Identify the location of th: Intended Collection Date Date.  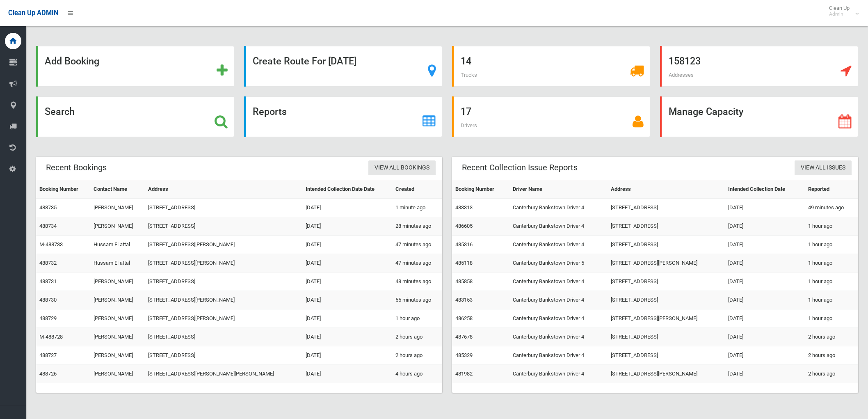
(347, 189).